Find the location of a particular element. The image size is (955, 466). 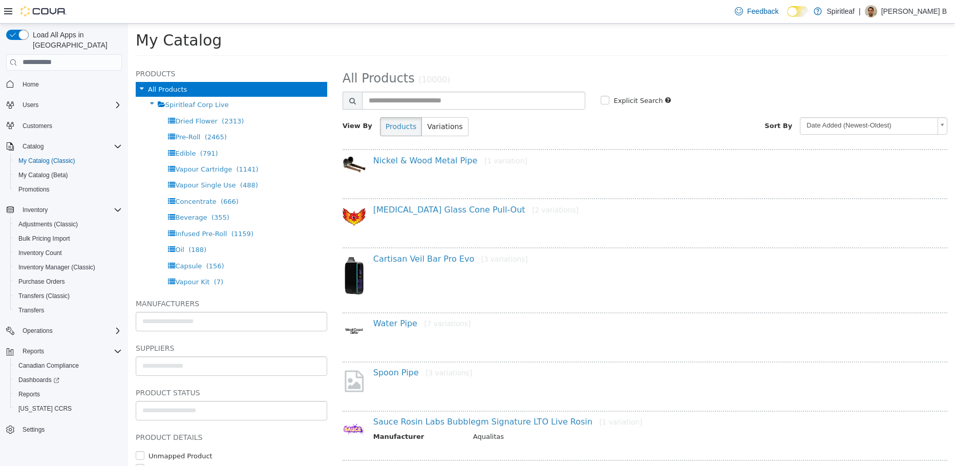

span: (488) is located at coordinates (121, 161).